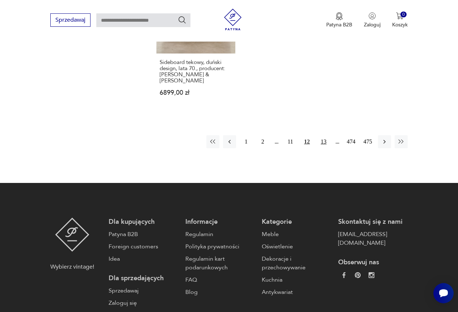 Image resolution: width=458 pixels, height=312 pixels. What do you see at coordinates (324, 142) in the screenshot?
I see `button: 13` at bounding box center [324, 142].